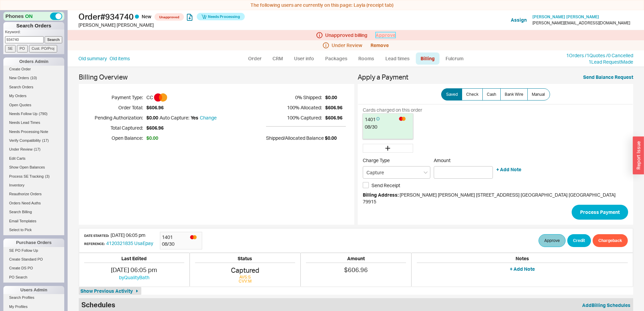 The image size is (644, 311). I want to click on a: Search Profiles, so click(34, 297).